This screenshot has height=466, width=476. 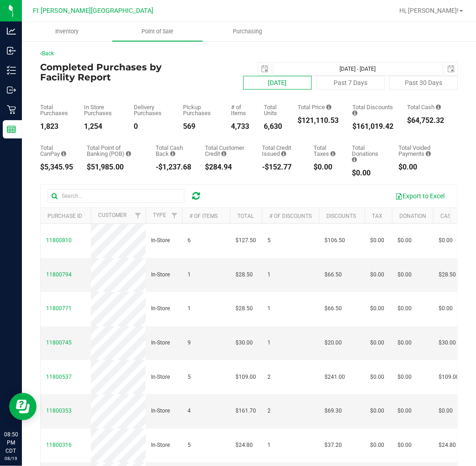 What do you see at coordinates (55, 127) in the screenshot?
I see `div: 1,823` at bounding box center [55, 127].